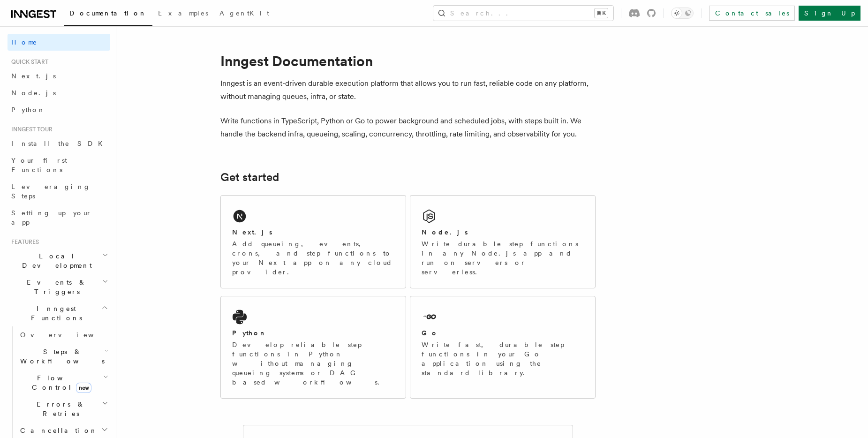 This screenshot has width=868, height=438. Describe the element at coordinates (63, 383) in the screenshot. I see `button: Flow Controlnew` at that location.